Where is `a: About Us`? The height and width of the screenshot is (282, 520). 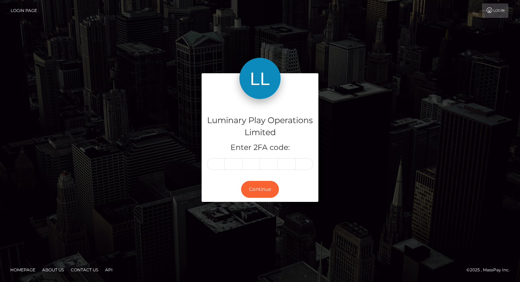
a: About Us is located at coordinates (53, 269).